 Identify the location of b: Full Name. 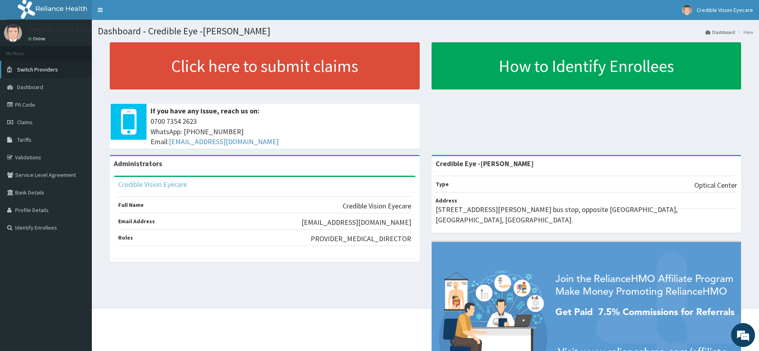
(131, 205).